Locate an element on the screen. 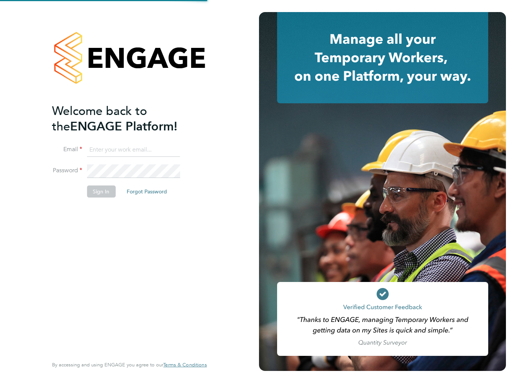 The width and height of the screenshot is (518, 383). span: Terms & Conditions is located at coordinates (185, 365).